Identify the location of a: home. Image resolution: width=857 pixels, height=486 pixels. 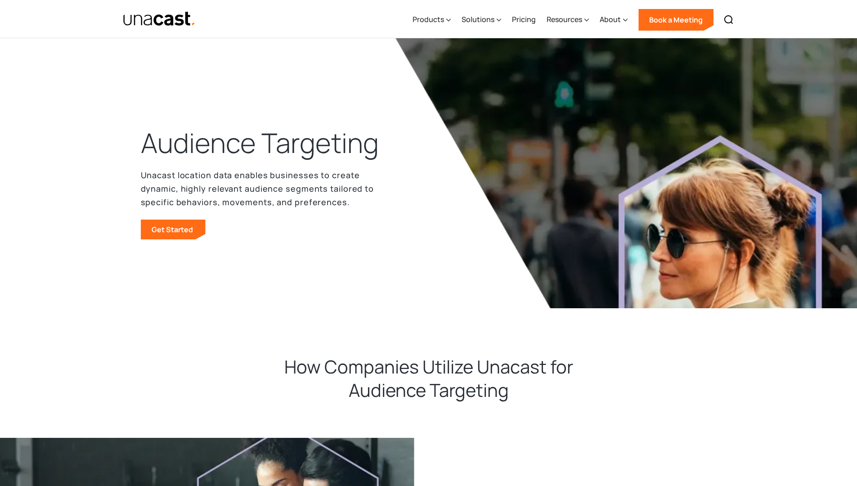
(159, 19).